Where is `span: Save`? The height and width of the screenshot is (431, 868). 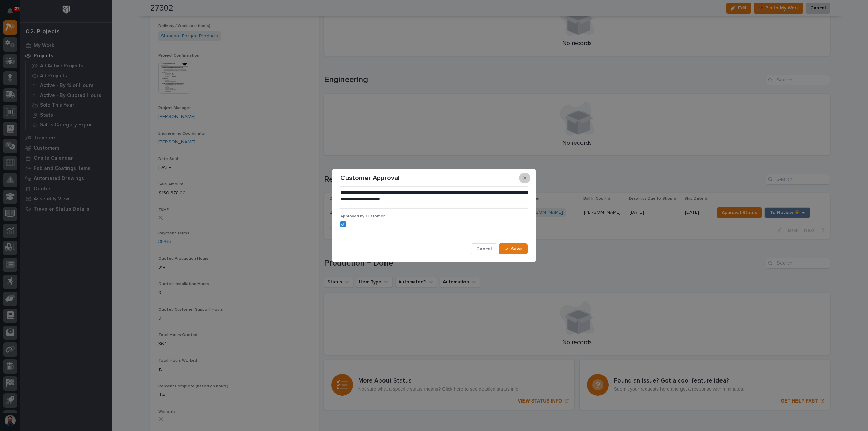
span: Save is located at coordinates (516, 249).